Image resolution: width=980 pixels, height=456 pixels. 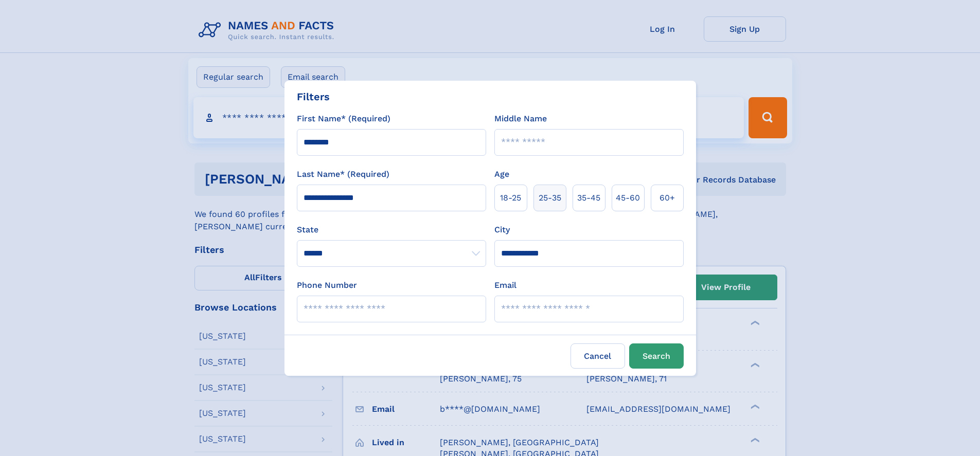 I want to click on button: Search, so click(x=657, y=355).